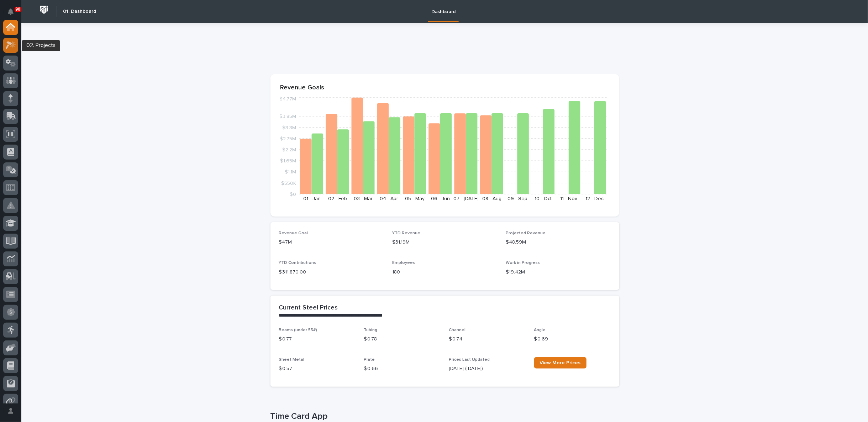 Image resolution: width=868 pixels, height=422 pixels. Describe the element at coordinates (289, 150) in the screenshot. I see `tspan: $2.2M` at that location.